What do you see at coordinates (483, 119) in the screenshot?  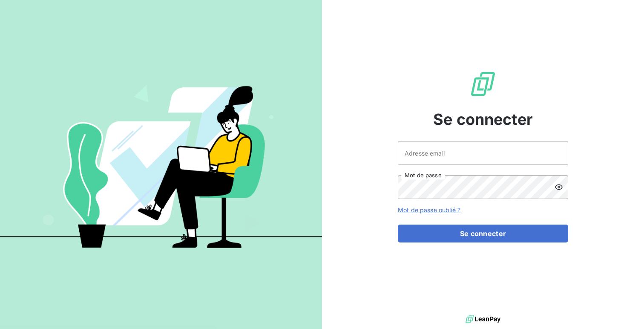 I see `span: Se connecter` at bounding box center [483, 119].